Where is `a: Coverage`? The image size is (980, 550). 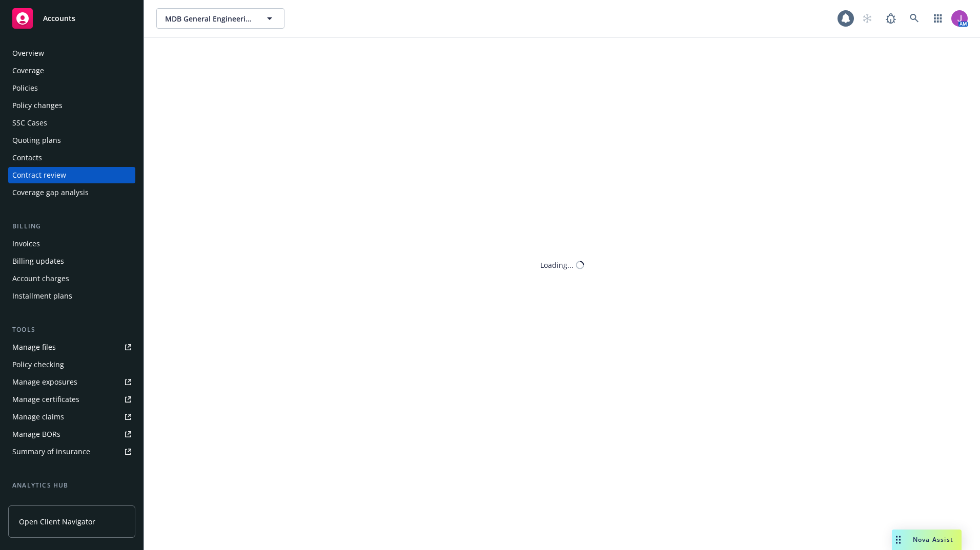
a: Coverage is located at coordinates (72, 70).